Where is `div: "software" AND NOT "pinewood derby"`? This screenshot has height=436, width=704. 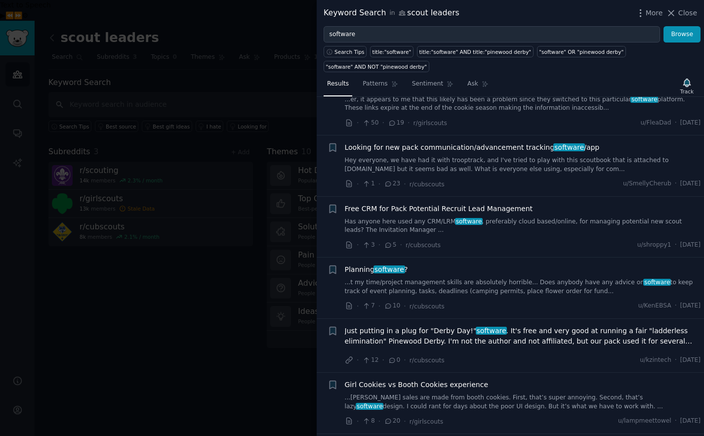 div: "software" AND NOT "pinewood derby" is located at coordinates (376, 67).